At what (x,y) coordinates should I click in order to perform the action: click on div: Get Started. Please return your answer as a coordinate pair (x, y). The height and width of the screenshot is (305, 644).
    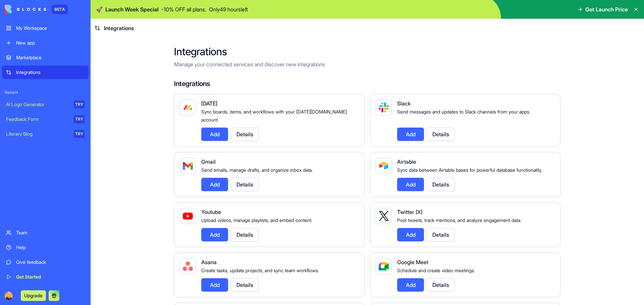
    Looking at the image, I should click on (50, 277).